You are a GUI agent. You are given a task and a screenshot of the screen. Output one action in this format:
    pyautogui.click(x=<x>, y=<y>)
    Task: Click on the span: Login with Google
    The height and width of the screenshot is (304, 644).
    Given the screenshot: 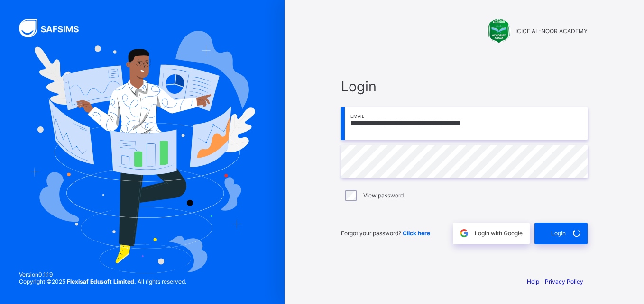 What is the action you would take?
    pyautogui.click(x=499, y=233)
    